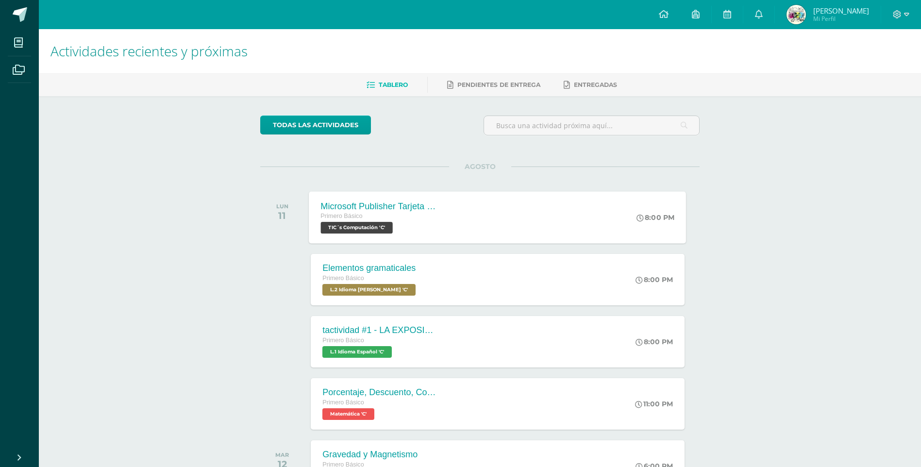 This screenshot has width=921, height=467. Describe the element at coordinates (357, 352) in the screenshot. I see `span: L.1 Idioma Español 'C'` at that location.